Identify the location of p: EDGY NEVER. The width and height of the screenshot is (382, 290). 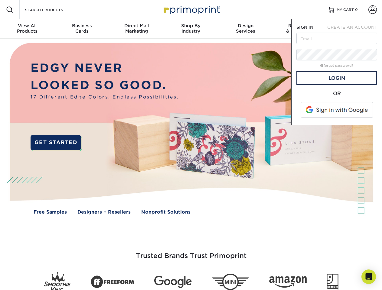
(105, 68).